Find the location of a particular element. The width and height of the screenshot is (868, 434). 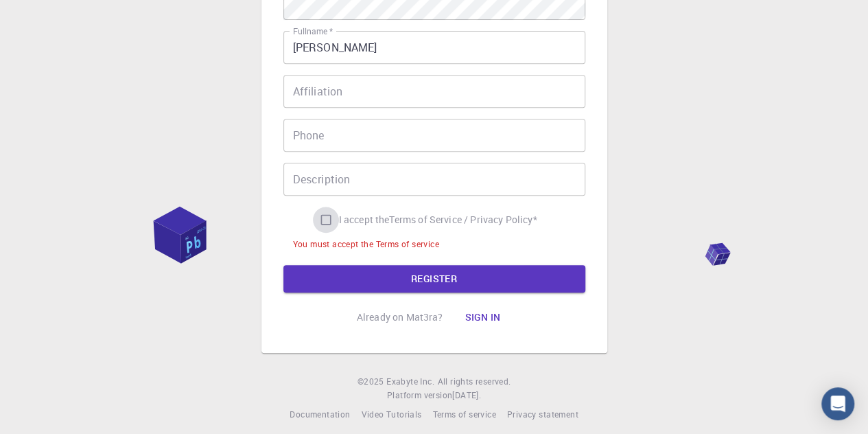

span: Privacy statement is located at coordinates (542, 414).